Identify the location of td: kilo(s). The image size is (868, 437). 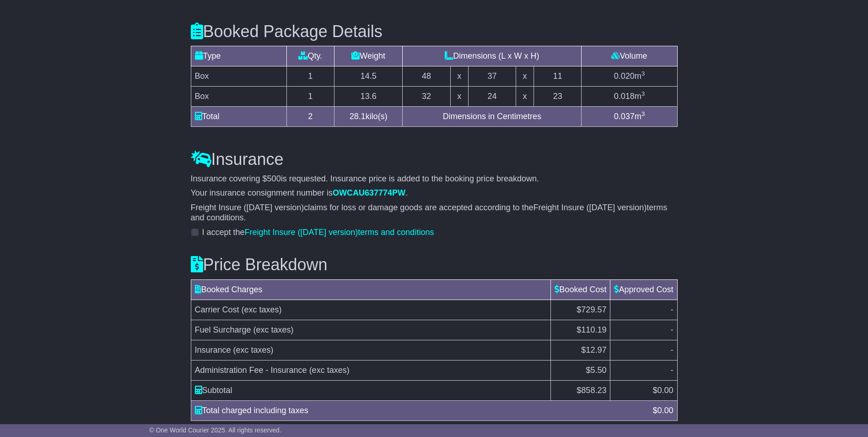
(368, 117).